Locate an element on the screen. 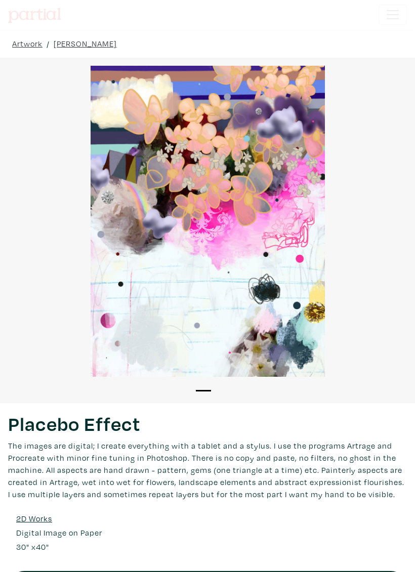 The width and height of the screenshot is (415, 572). u: 2D Works is located at coordinates (34, 519).